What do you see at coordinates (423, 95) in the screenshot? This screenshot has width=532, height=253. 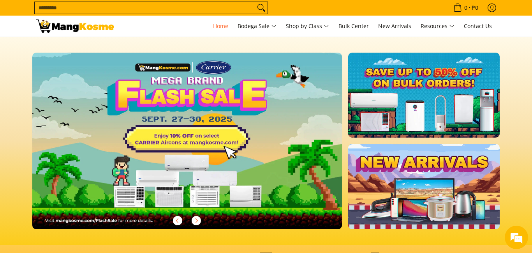 I see `img: BULK.webp` at bounding box center [423, 95].